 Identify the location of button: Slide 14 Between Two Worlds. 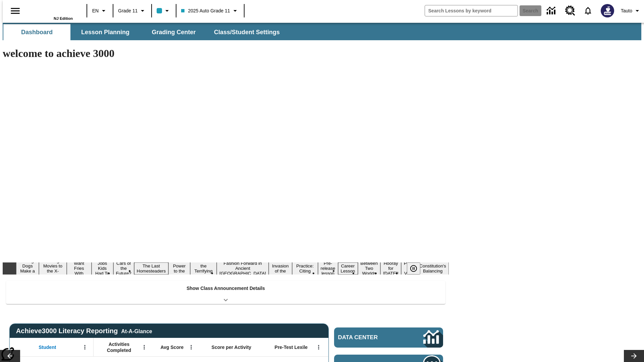
(370, 268).